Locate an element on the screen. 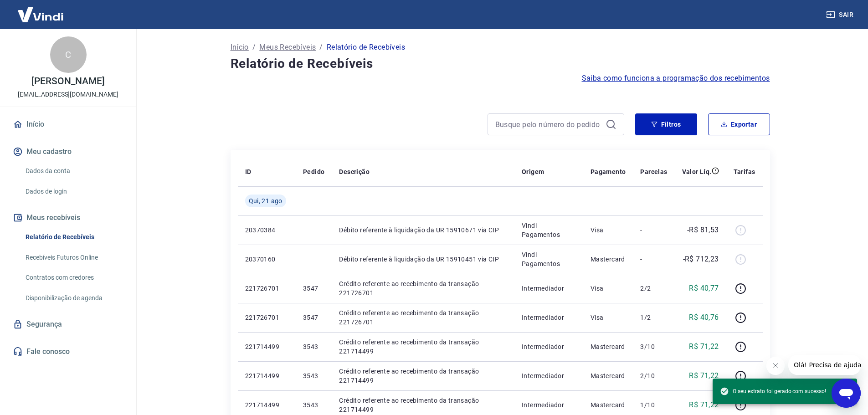  p: ID is located at coordinates (248, 172).